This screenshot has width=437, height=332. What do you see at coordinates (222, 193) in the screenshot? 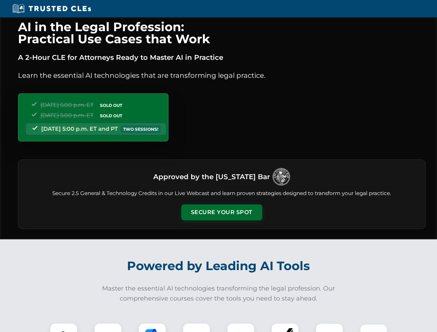
I see `p: Secure 2.5 General & Technology Credits in our Live Webcast and learn proven strategies designed ...` at bounding box center [222, 193].